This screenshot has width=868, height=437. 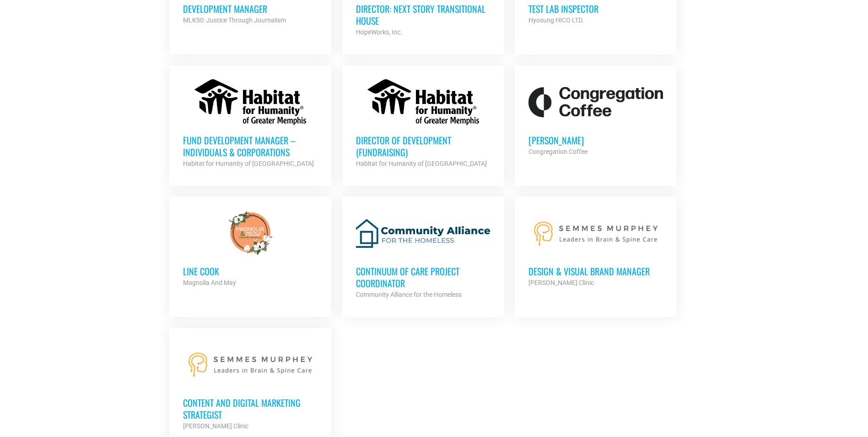 What do you see at coordinates (250, 9) in the screenshot?
I see `h3: Development Manager` at bounding box center [250, 9].